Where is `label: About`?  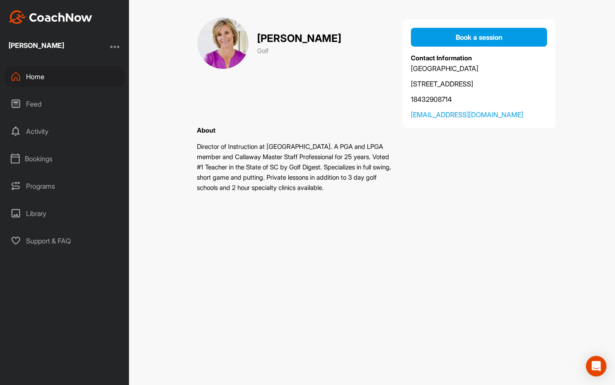 label: About is located at coordinates (206, 130).